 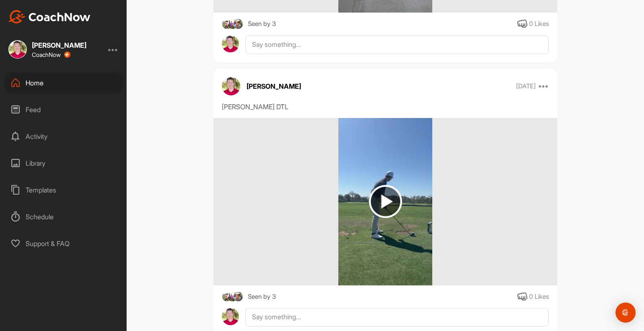 What do you see at coordinates (64, 110) in the screenshot?
I see `div: Feed` at bounding box center [64, 110].